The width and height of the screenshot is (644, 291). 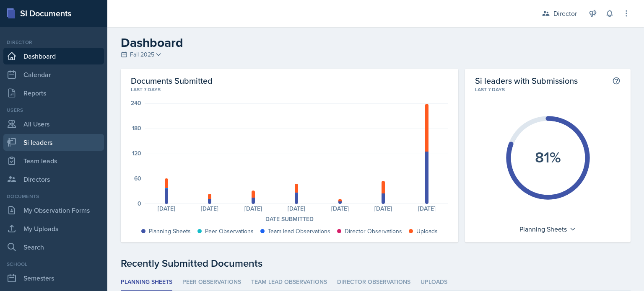 What do you see at coordinates (299, 232) in the screenshot?
I see `div: Team lead Observations` at bounding box center [299, 232].